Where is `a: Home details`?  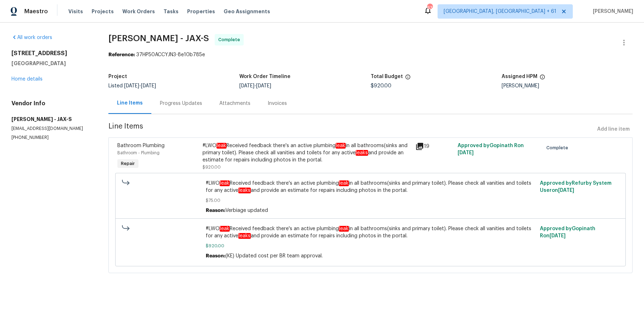
a: Home details is located at coordinates (27, 79).